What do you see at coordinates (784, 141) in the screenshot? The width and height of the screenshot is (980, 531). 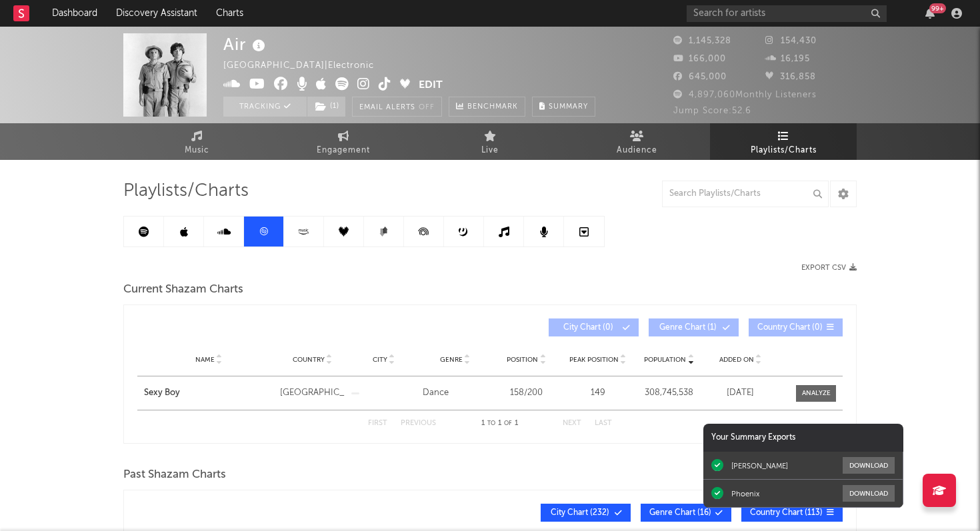 I see `a: Playlists/Charts` at bounding box center [784, 141].